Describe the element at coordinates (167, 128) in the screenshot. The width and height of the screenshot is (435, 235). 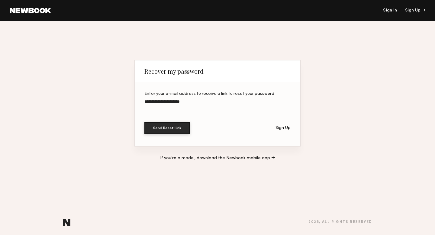
I see `button: Send Reset Link` at that location.